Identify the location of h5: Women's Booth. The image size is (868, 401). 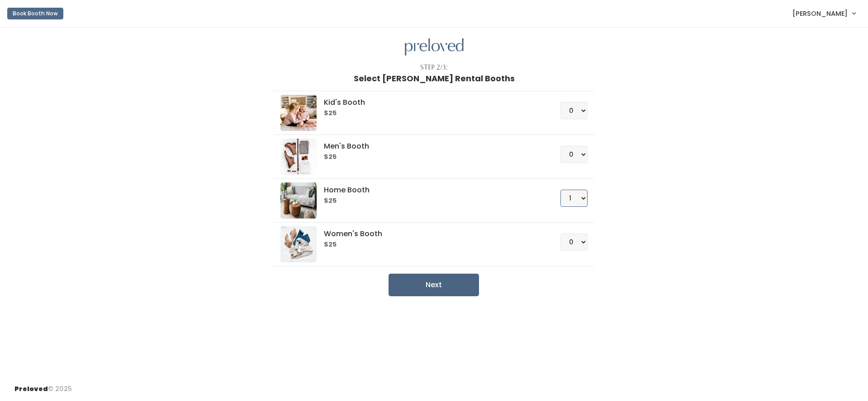
(431, 234).